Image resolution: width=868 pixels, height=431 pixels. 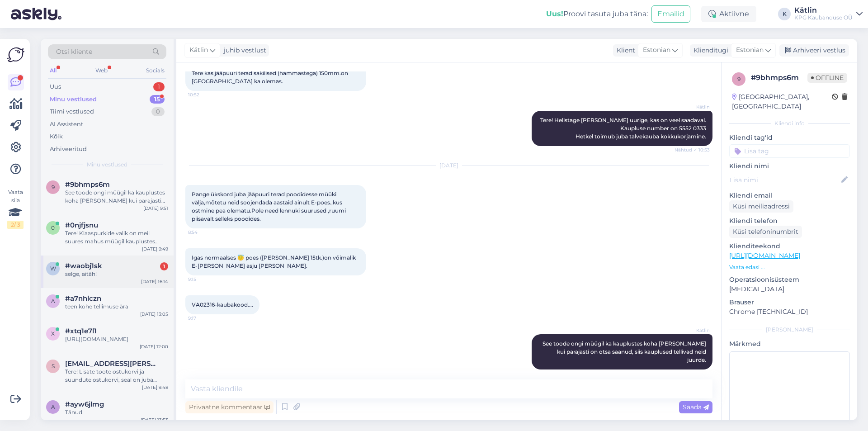 What do you see at coordinates (555, 13) in the screenshot?
I see `b: Uus!` at bounding box center [555, 13].